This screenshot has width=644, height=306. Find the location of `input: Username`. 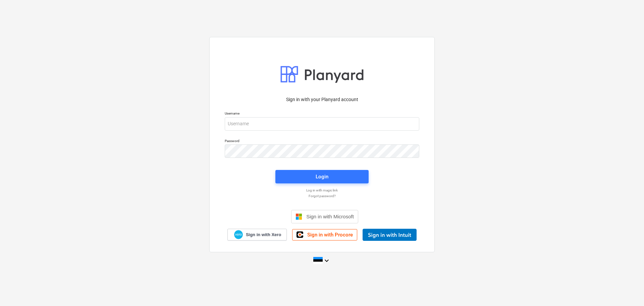

input: Username is located at coordinates (322, 123).